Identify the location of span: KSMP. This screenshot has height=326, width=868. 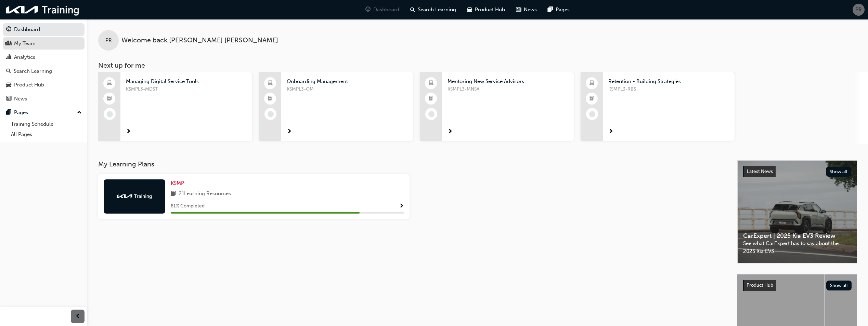
(177, 183).